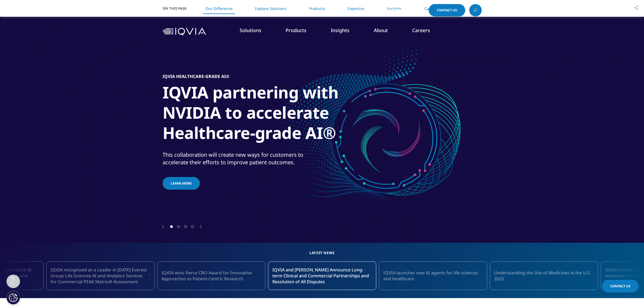 The width and height of the screenshot is (644, 307). I want to click on button: Cookies Settings, so click(13, 298).